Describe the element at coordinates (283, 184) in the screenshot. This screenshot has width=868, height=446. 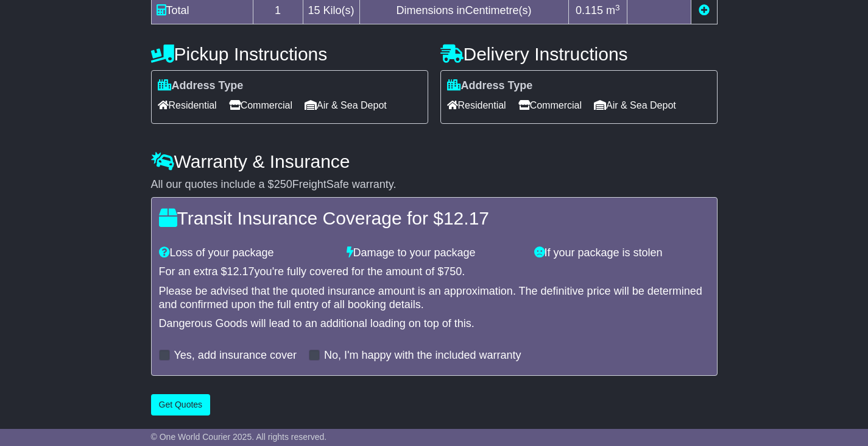
I see `span: 250` at that location.